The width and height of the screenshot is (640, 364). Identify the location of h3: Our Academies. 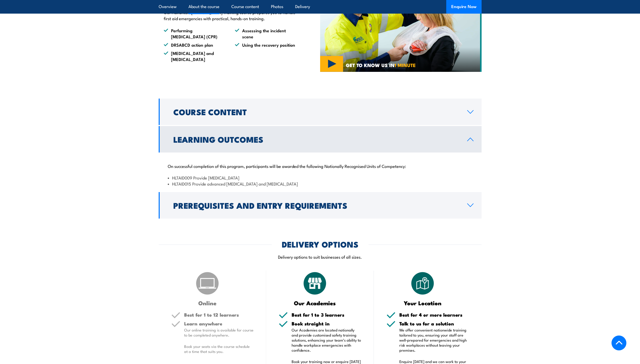
(315, 302).